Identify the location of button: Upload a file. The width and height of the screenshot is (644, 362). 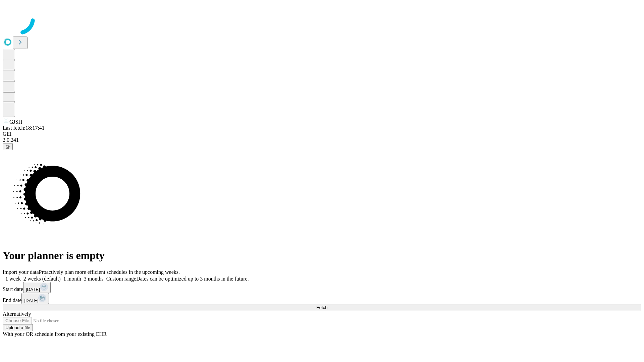
(18, 327).